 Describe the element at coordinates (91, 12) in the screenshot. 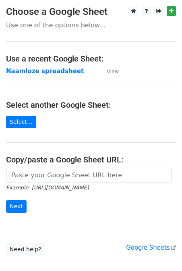

I see `h3: Choose a Google Sheet` at that location.